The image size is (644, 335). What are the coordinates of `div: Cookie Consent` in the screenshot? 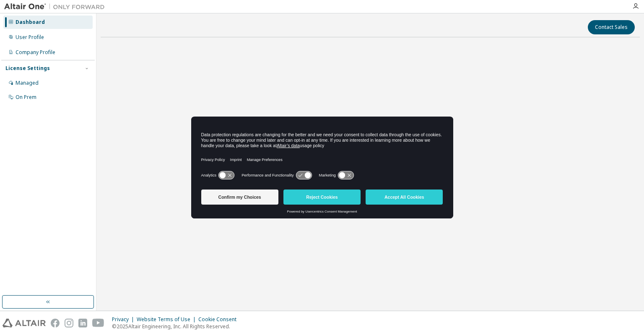 It's located at (220, 319).